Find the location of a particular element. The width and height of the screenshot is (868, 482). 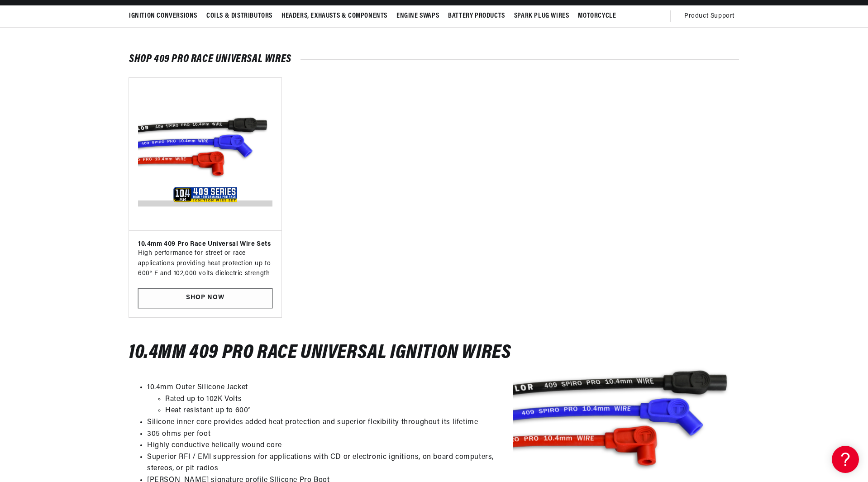

span: Ignition Conversions is located at coordinates (163, 15).